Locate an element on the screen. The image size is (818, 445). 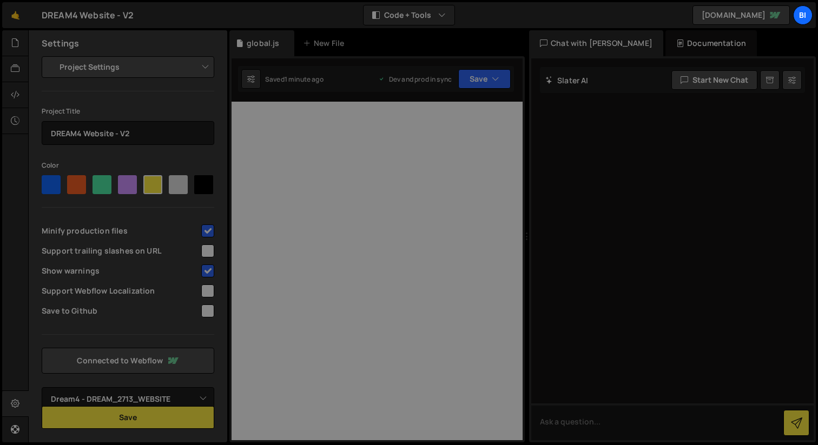
span: Minify production files is located at coordinates (121, 231).